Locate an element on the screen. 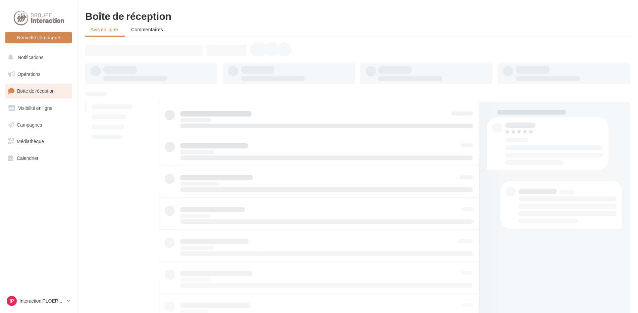 The image size is (638, 313). a: Boîte de réception is located at coordinates (39, 91).